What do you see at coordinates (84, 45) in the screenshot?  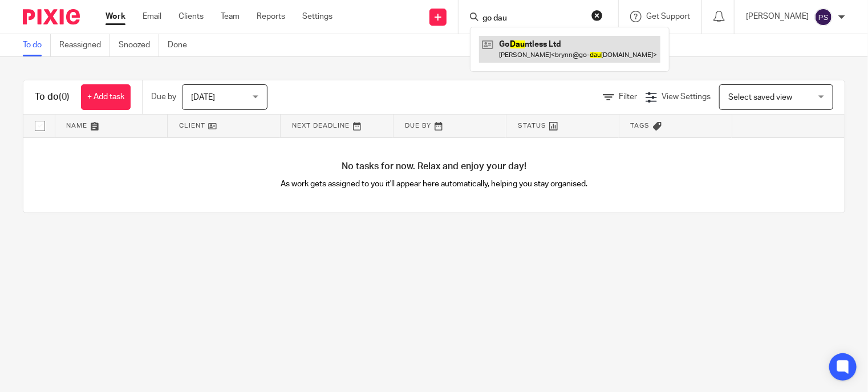 I see `a: Reassigned` at bounding box center [84, 45].